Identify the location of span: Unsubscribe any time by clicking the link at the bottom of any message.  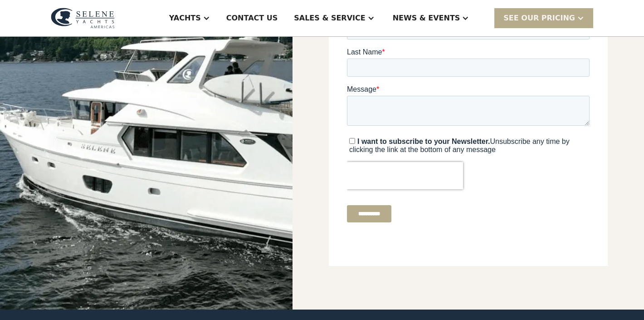
(113, 209).